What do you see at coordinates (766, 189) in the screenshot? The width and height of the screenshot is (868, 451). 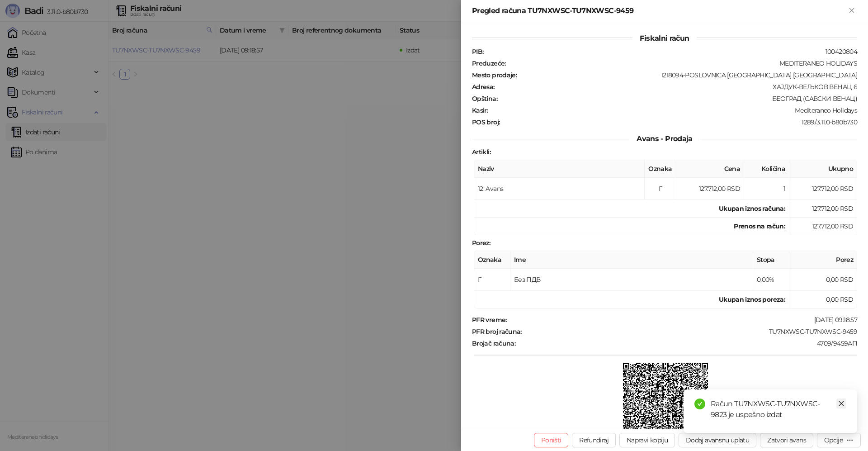 I see `td: 1` at bounding box center [766, 189].